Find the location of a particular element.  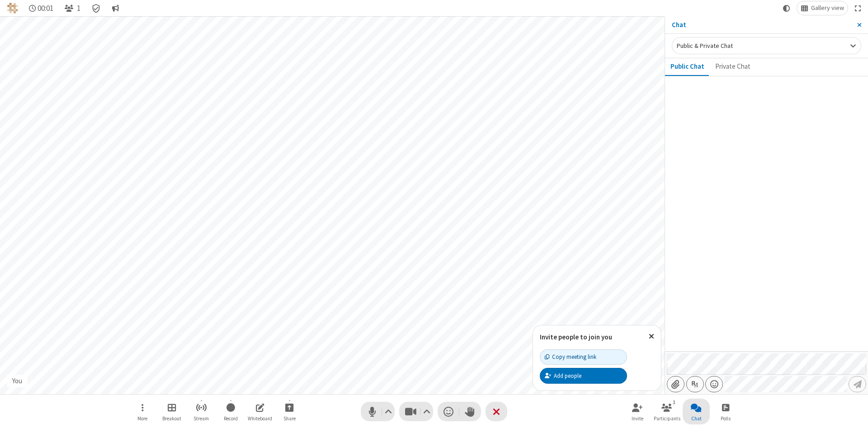

button: Send message is located at coordinates (857, 384).